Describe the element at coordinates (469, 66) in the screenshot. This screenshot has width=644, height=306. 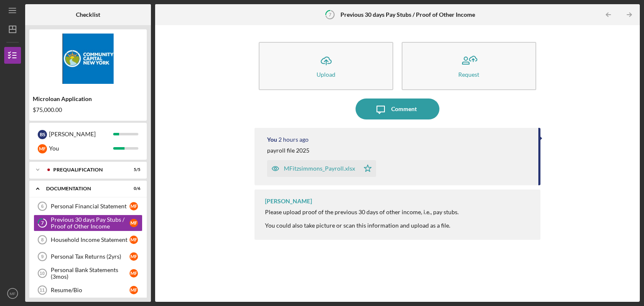
I see `button: Request` at that location.